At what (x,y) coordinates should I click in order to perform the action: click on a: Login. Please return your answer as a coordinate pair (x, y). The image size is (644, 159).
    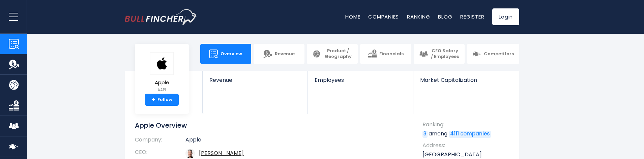
    Looking at the image, I should click on (506, 17).